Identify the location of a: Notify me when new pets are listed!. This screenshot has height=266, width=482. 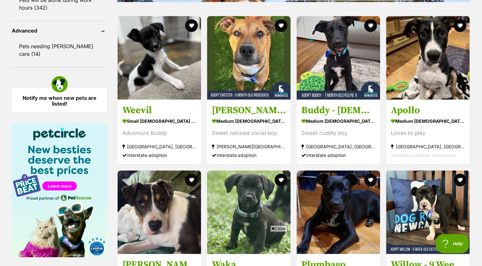
(60, 100).